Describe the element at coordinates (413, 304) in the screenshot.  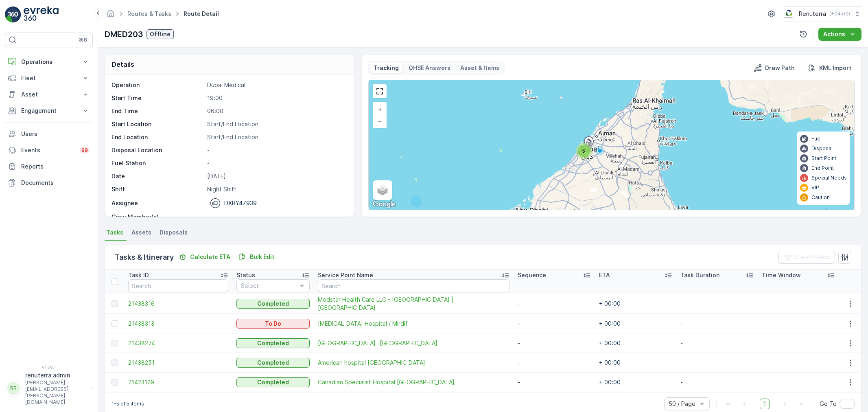
I see `a: Medstar Health Care LLC - Gulf Towers | Oud Mehta` at that location.